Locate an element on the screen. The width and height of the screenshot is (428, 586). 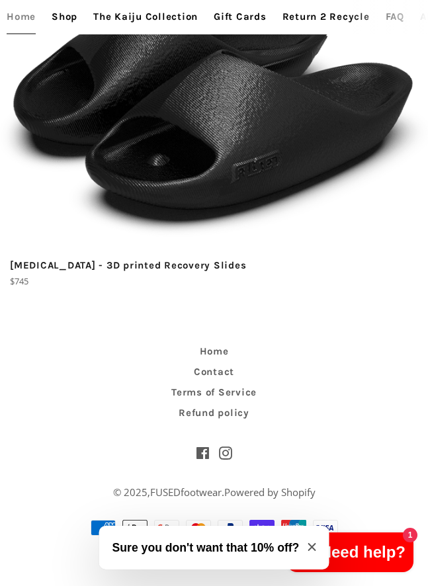
a: Contact is located at coordinates (214, 372).